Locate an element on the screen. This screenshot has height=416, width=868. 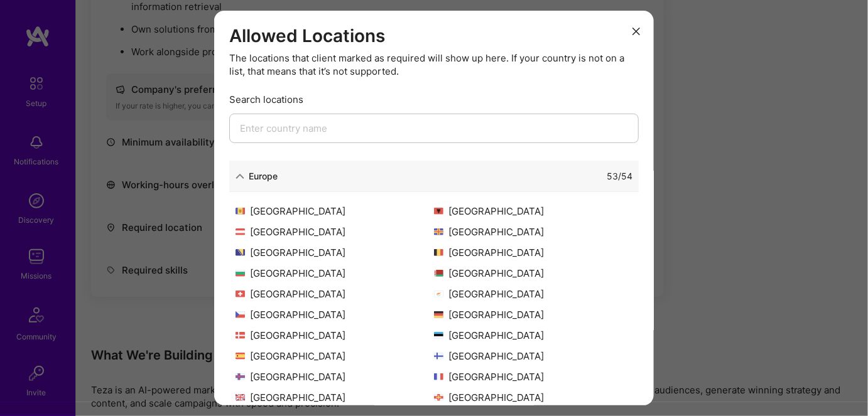
div: 53 / 54 is located at coordinates (619, 176).